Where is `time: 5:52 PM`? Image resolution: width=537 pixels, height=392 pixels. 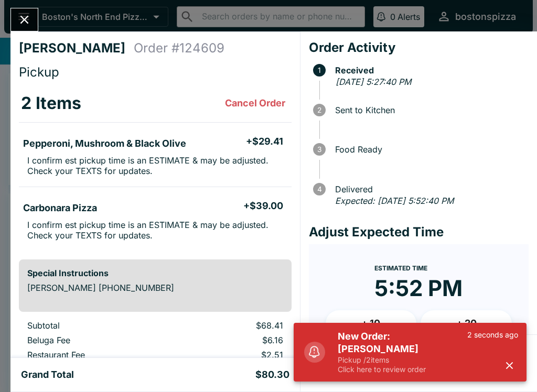
time: 5:52 PM is located at coordinates (418, 288).